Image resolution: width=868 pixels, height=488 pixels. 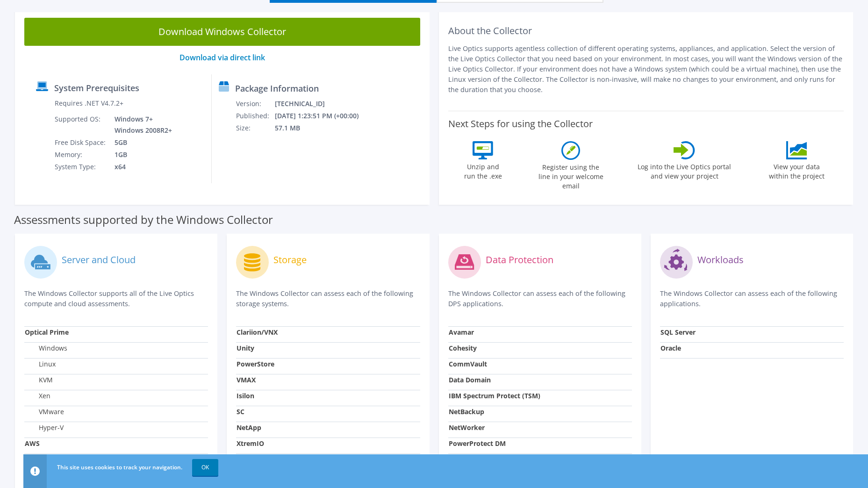 I want to click on strong: PowerStore, so click(x=255, y=364).